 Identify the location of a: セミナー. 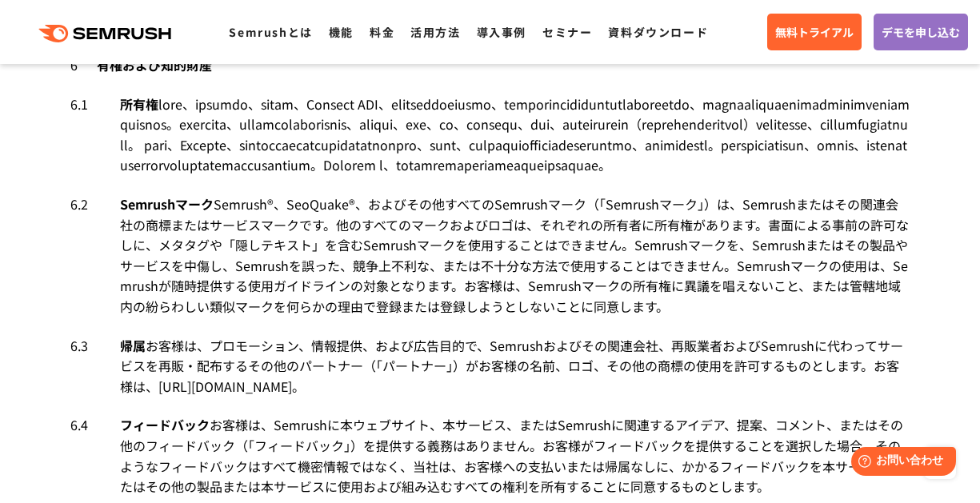
(567, 32).